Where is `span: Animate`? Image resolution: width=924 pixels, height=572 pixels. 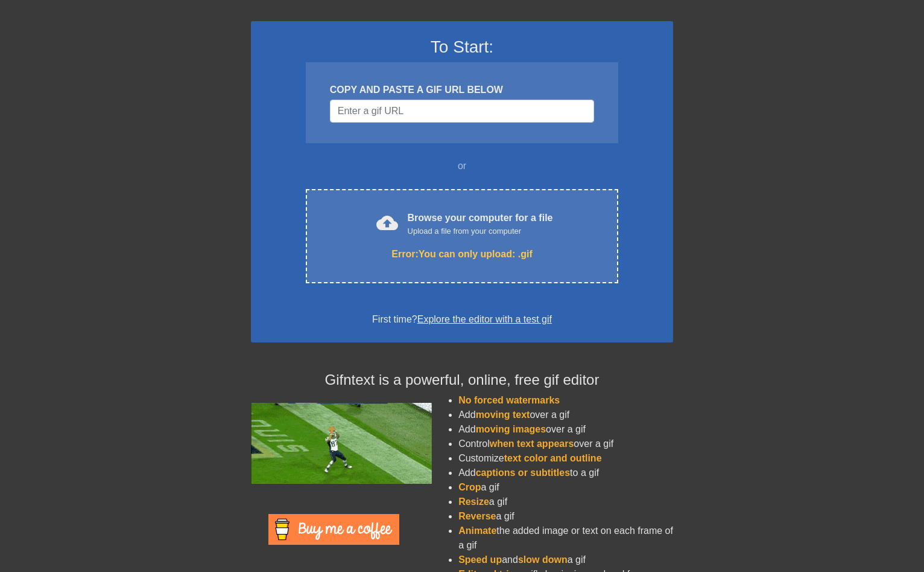 span: Animate is located at coordinates (477, 530).